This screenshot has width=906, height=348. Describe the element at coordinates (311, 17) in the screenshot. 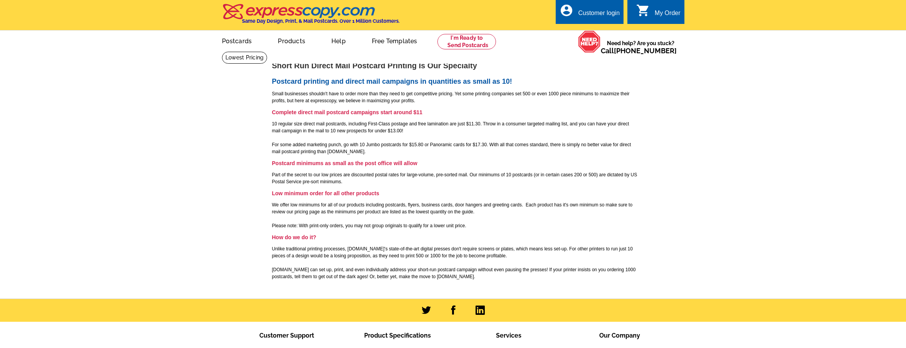

I see `a: Same Day Design, Print, & Mail Postcards. Over 1 Million Customers.` at that location.